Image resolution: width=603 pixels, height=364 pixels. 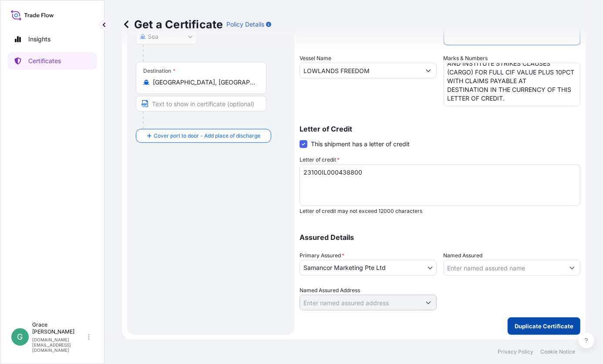 I want to click on textarea: 726111LC25000113, so click(x=440, y=185).